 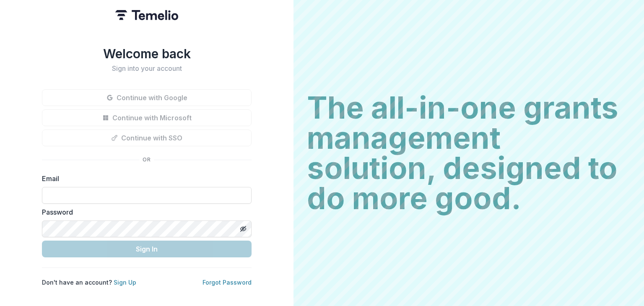 I want to click on label: Email, so click(x=145, y=179).